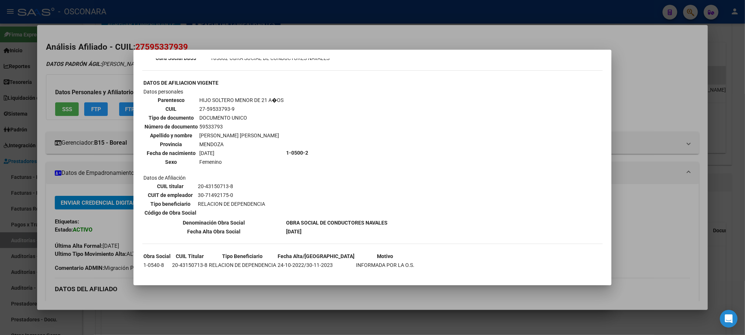 This screenshot has width=745, height=335. Describe the element at coordinates (190, 256) in the screenshot. I see `th: CUIL Titular` at that location.